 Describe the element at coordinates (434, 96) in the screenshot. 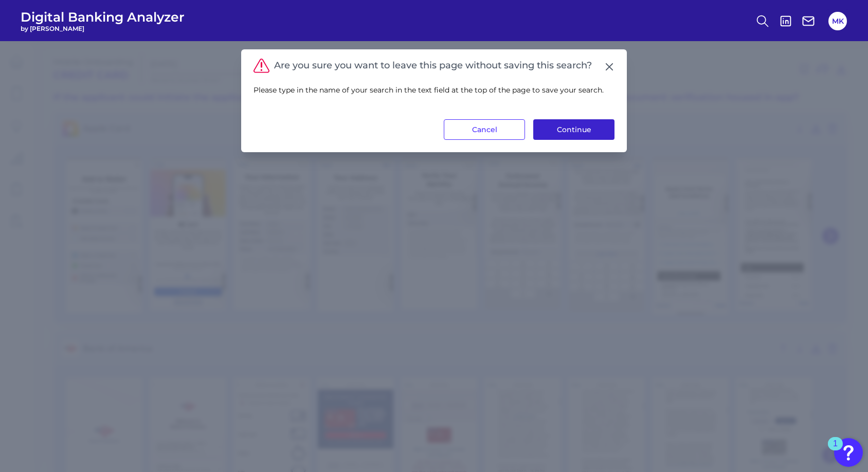

I see `div: Please type in the name of your search in the text field at the top of the page to save your search.` at that location.